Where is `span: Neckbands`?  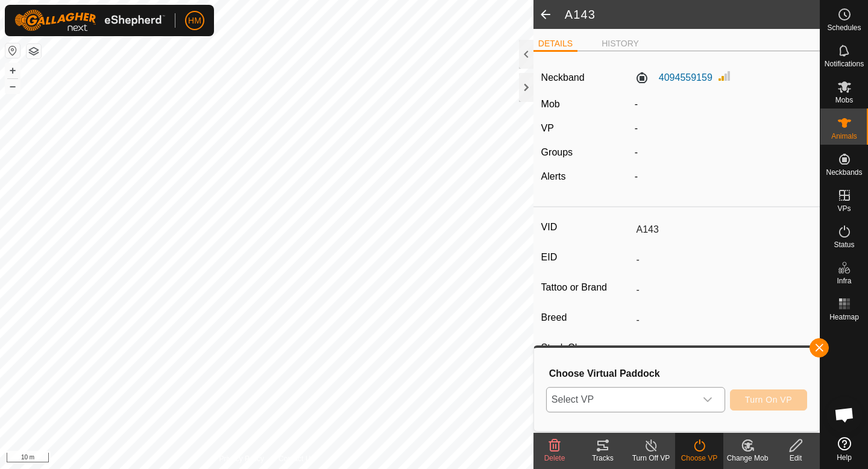
span: Neckbands is located at coordinates (844, 172).